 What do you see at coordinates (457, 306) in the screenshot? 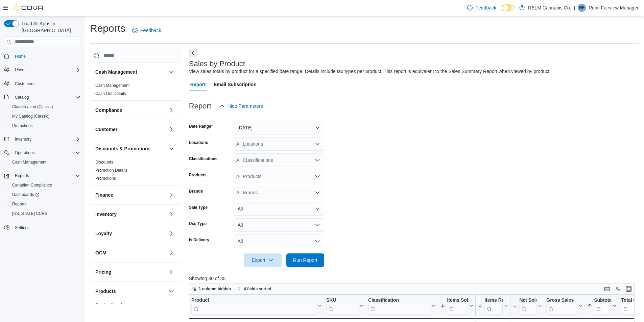
I see `button: Items Sold` at bounding box center [457, 306].